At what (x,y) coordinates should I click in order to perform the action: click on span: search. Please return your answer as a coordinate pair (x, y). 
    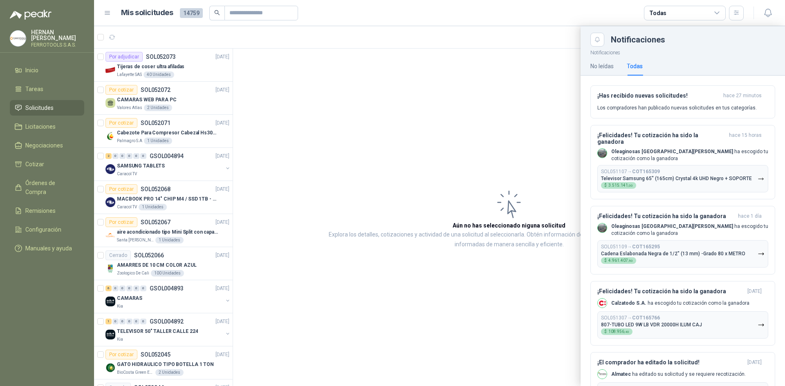
    Looking at the image, I should click on (217, 13).